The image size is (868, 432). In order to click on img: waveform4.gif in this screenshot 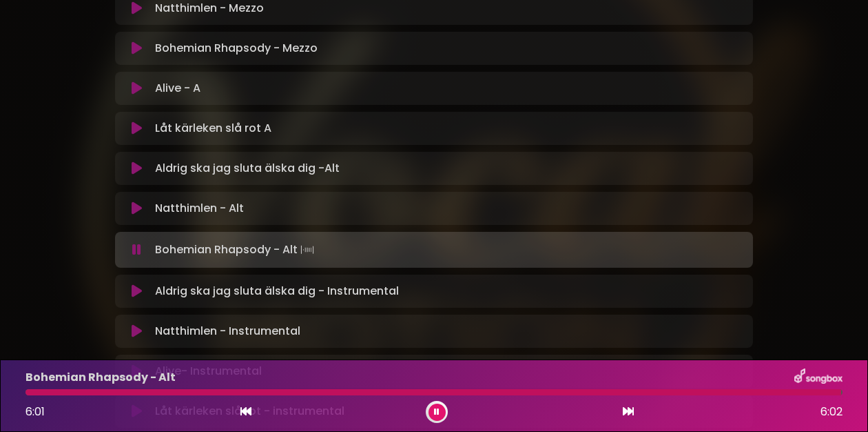, I will do `click(308, 250)`.